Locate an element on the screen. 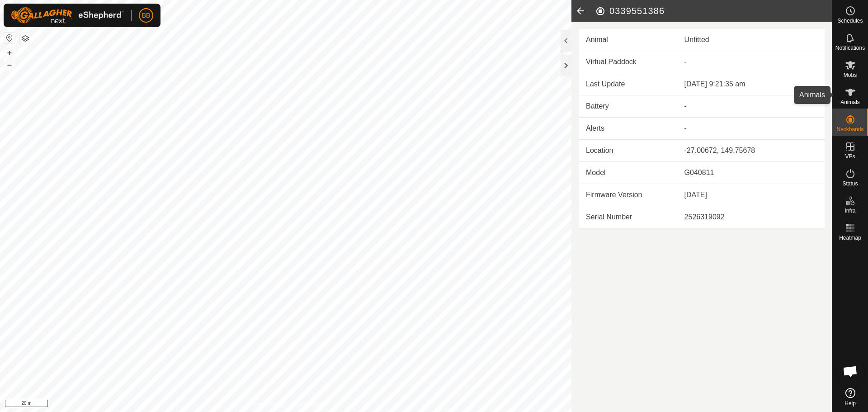 This screenshot has width=868, height=412. a: Open chat is located at coordinates (850, 371).